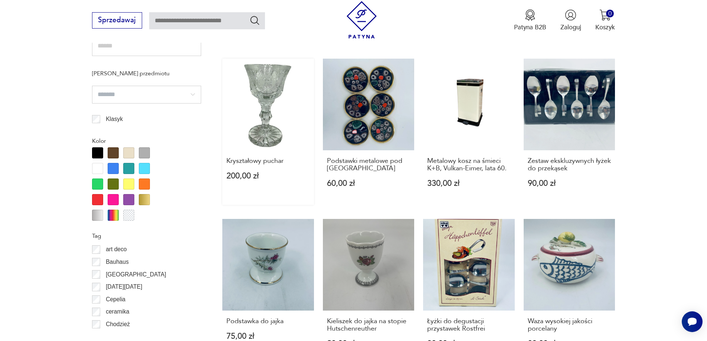  Describe the element at coordinates (268, 321) in the screenshot. I see `h3: Podstawka do jajka` at that location.